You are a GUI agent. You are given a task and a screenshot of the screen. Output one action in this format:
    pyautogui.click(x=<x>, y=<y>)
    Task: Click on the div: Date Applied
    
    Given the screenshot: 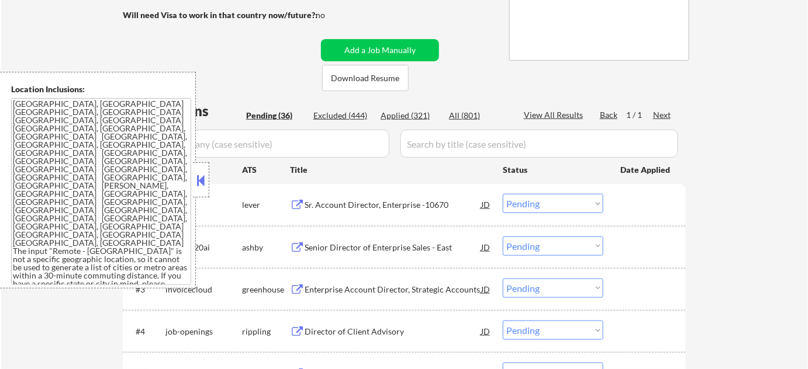 What is the action you would take?
    pyautogui.click(x=646, y=170)
    